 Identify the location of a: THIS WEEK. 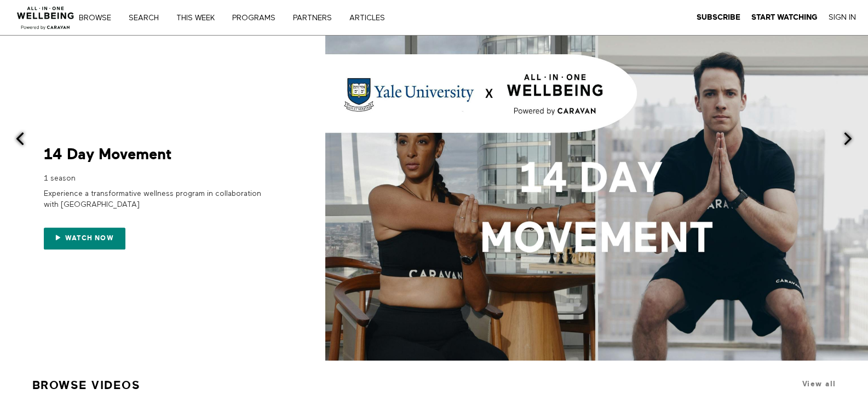
(199, 18).